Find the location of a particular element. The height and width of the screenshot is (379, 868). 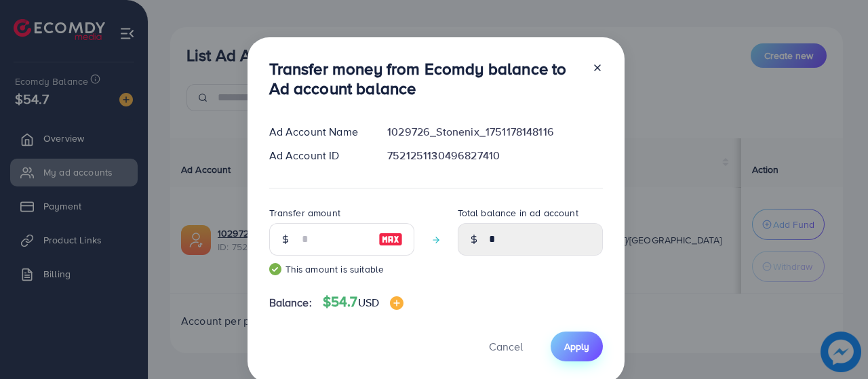

span: Cancel is located at coordinates (506, 346).